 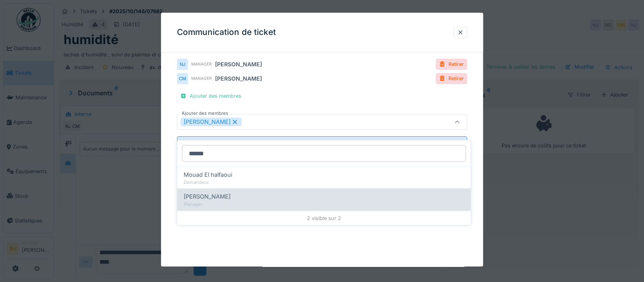 I want to click on div: NJ, so click(x=183, y=64).